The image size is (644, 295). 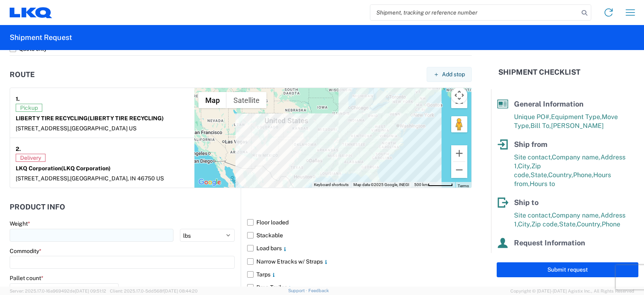 I want to click on span: (LKQ Corporation), so click(x=86, y=168).